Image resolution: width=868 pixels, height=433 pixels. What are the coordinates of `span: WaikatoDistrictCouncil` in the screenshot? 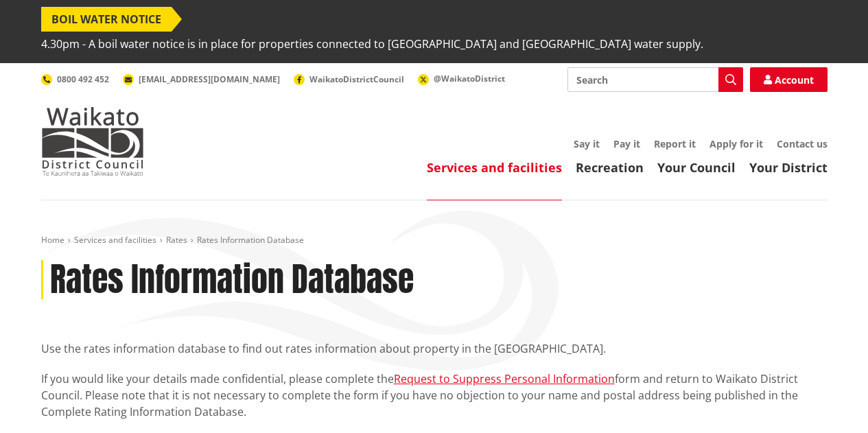 It's located at (357, 79).